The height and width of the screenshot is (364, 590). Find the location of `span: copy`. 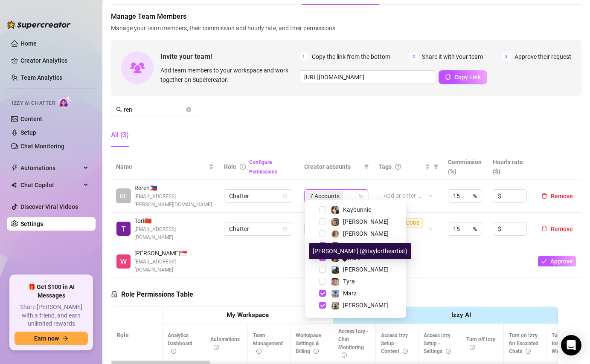

span: copy is located at coordinates (448, 77).